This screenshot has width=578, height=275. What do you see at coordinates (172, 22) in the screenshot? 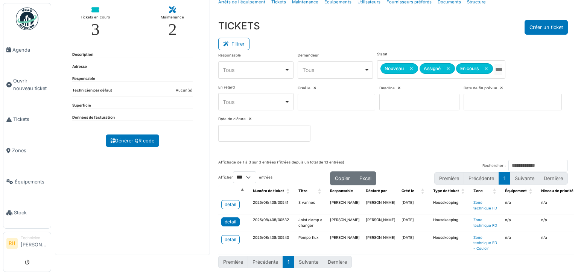
I see `a: Maintenance 2` at bounding box center [172, 22].